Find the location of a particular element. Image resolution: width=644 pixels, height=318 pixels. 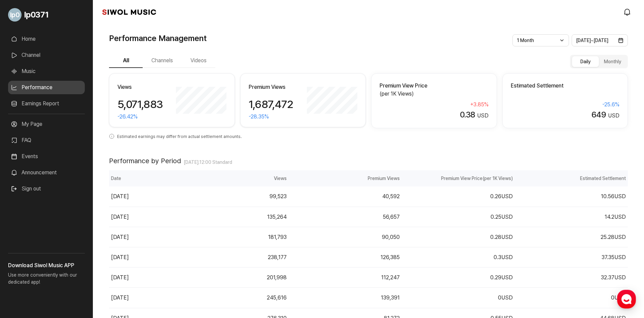

th: Views is located at coordinates (232, 179).